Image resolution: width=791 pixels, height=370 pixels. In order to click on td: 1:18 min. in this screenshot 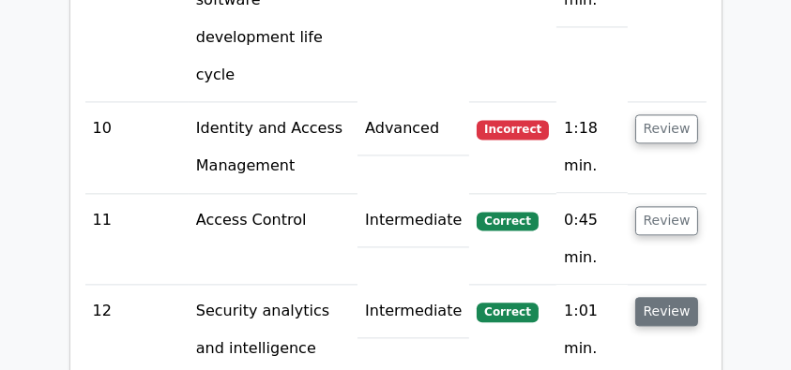, I will do `click(591, 147)`.